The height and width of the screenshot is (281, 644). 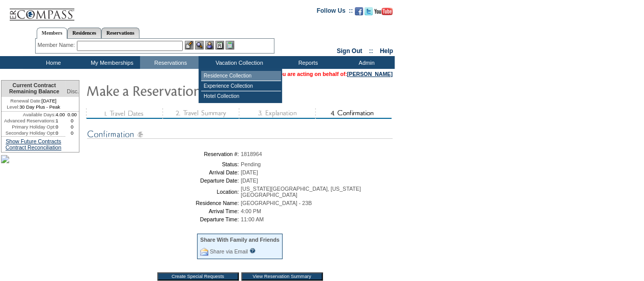 What do you see at coordinates (189, 45) in the screenshot?
I see `img: b_edit.gif` at bounding box center [189, 45].